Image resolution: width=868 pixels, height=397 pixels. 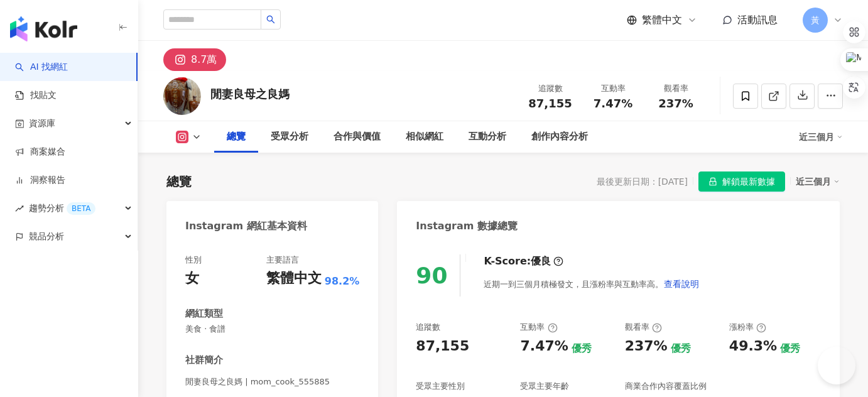 I want to click on img: KOL Avatar, so click(x=182, y=96).